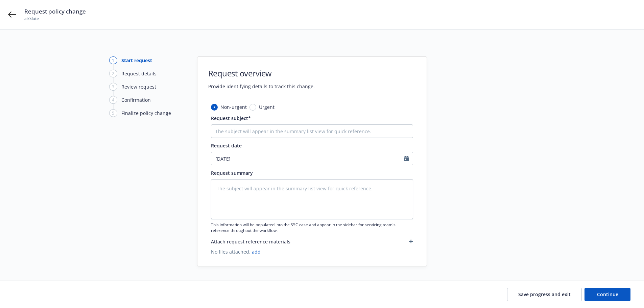 The width and height of the screenshot is (644, 308). Describe the element at coordinates (137, 60) in the screenshot. I see `div: Start request` at that location.